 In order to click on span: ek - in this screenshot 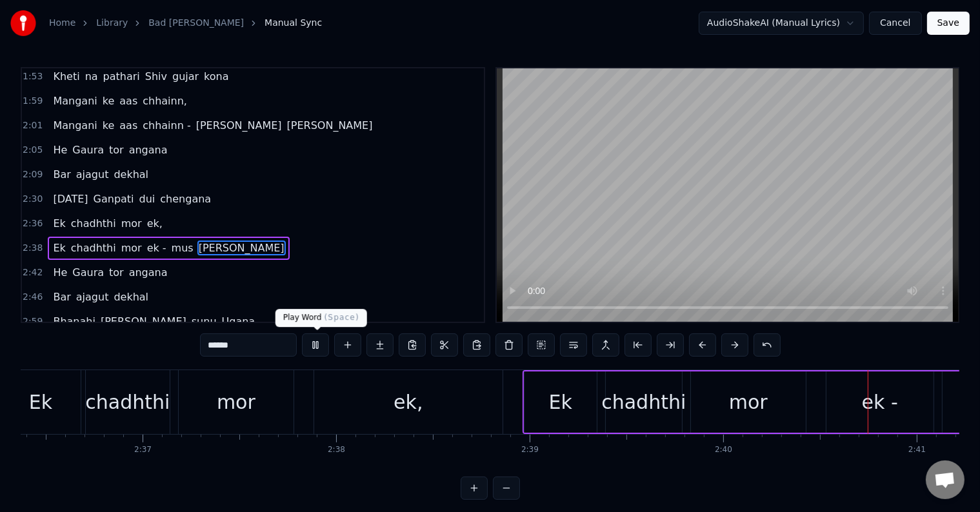, I will do `click(157, 248)`.